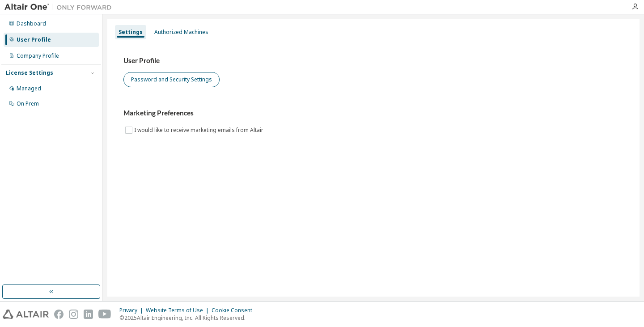 This screenshot has height=327, width=644. What do you see at coordinates (29, 89) in the screenshot?
I see `div: Managed` at bounding box center [29, 89].